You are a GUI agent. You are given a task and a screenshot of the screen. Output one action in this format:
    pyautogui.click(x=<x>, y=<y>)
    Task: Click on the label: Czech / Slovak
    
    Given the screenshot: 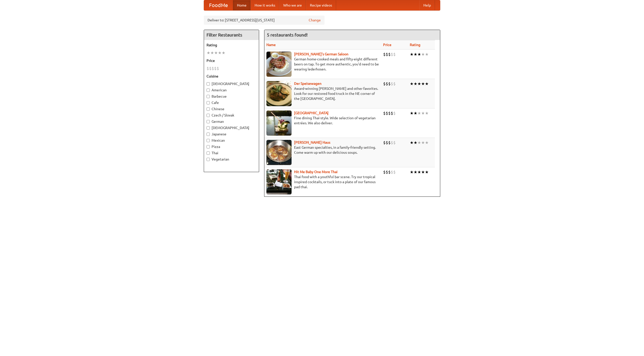 What is the action you would take?
    pyautogui.click(x=231, y=115)
    